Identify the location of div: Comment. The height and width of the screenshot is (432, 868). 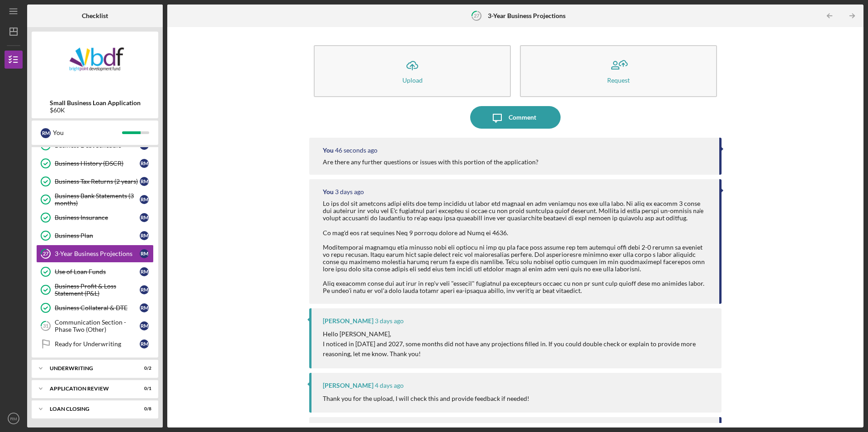
(522, 117).